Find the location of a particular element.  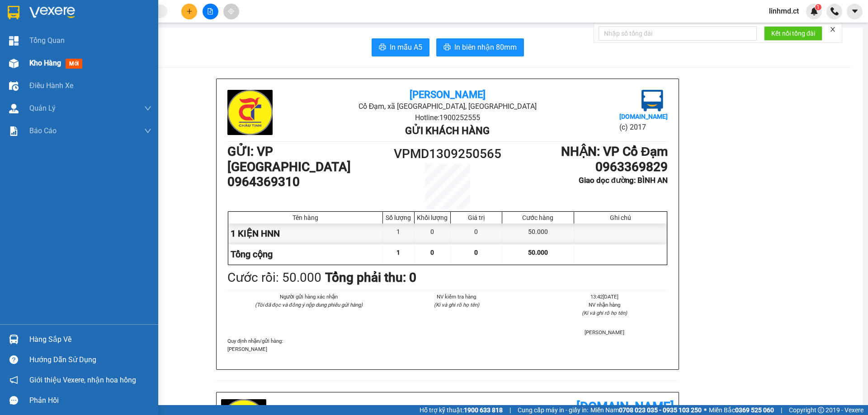

div: Tên hàng is located at coordinates (305, 218).